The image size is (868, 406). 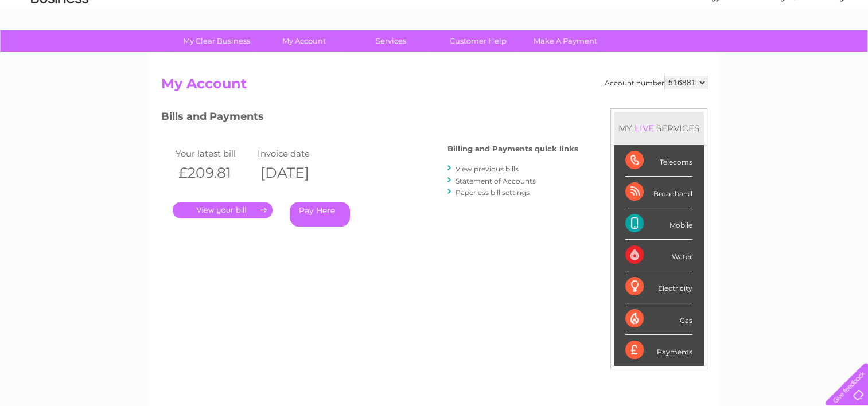 What do you see at coordinates (478, 41) in the screenshot?
I see `a: Customer Help` at bounding box center [478, 41].